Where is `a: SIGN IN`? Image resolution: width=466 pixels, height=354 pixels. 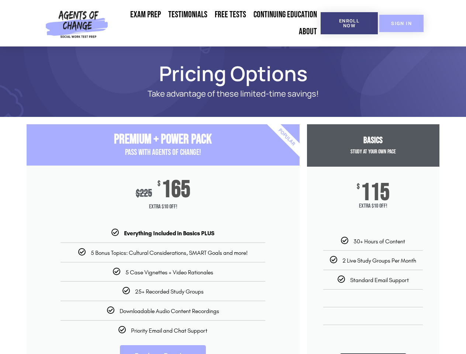
a: SIGN IN is located at coordinates (402, 23).